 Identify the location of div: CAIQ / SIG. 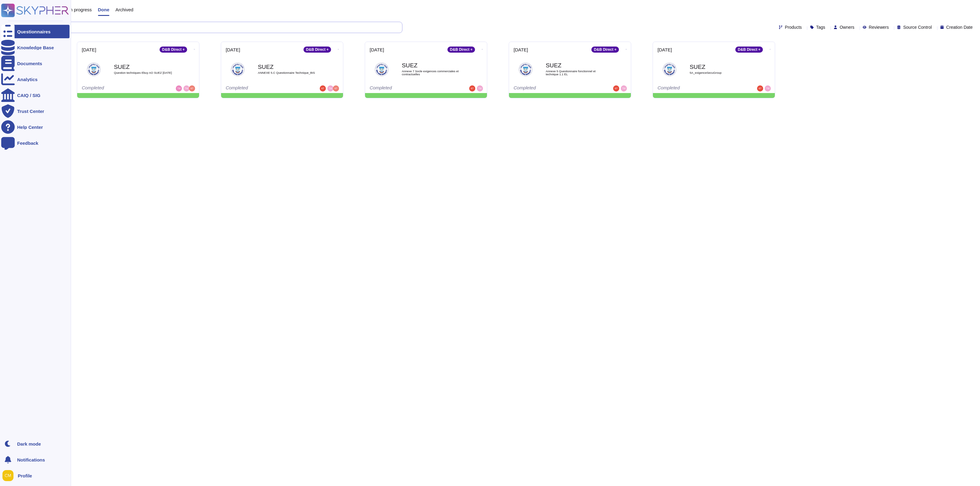
(29, 96).